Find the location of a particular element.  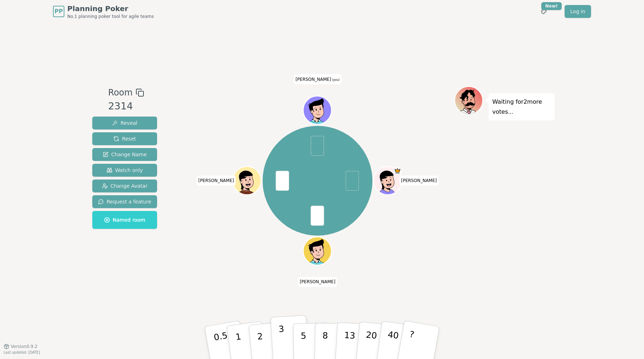

a: PPPlanning PokerNo.1 planning poker tool for agile teams is located at coordinates (104, 11).